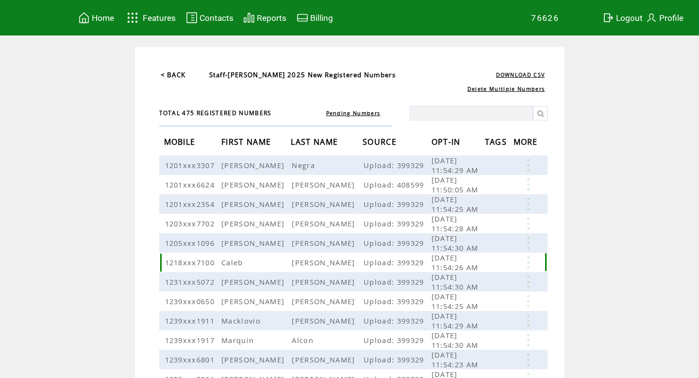 The height and width of the screenshot is (378, 699). What do you see at coordinates (652, 17) in the screenshot?
I see `img: profile.svg` at bounding box center [652, 17].